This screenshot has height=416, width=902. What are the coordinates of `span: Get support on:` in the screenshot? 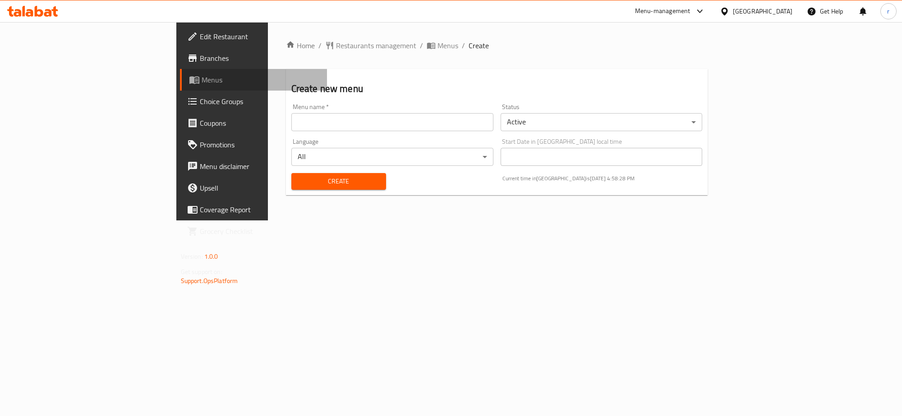 It's located at (201, 272).